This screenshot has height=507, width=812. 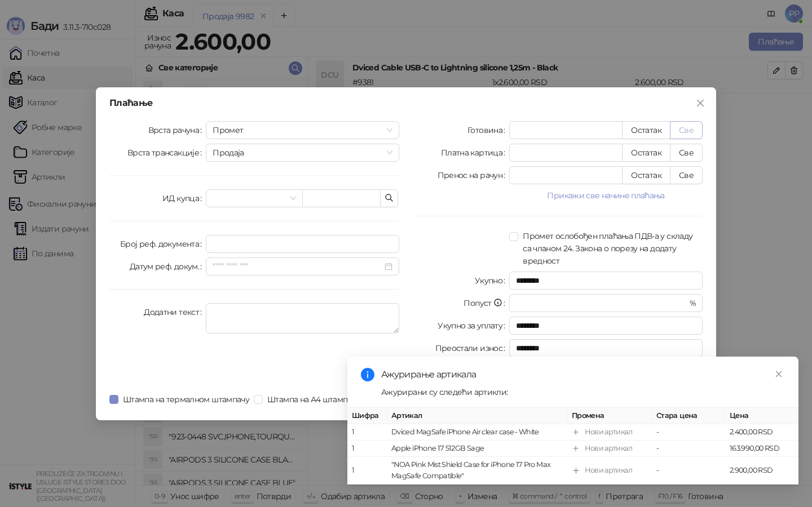 I want to click on span: Штампа на А4 штампачу, so click(x=313, y=399).